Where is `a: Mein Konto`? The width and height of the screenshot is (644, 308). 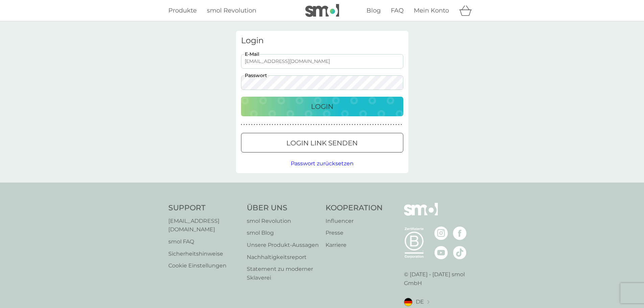 a: Mein Konto is located at coordinates (431, 11).